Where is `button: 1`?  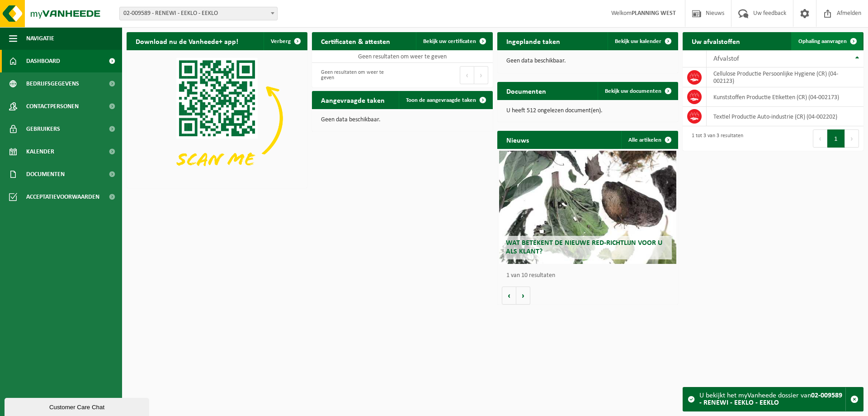 button: 1 is located at coordinates (836, 138).